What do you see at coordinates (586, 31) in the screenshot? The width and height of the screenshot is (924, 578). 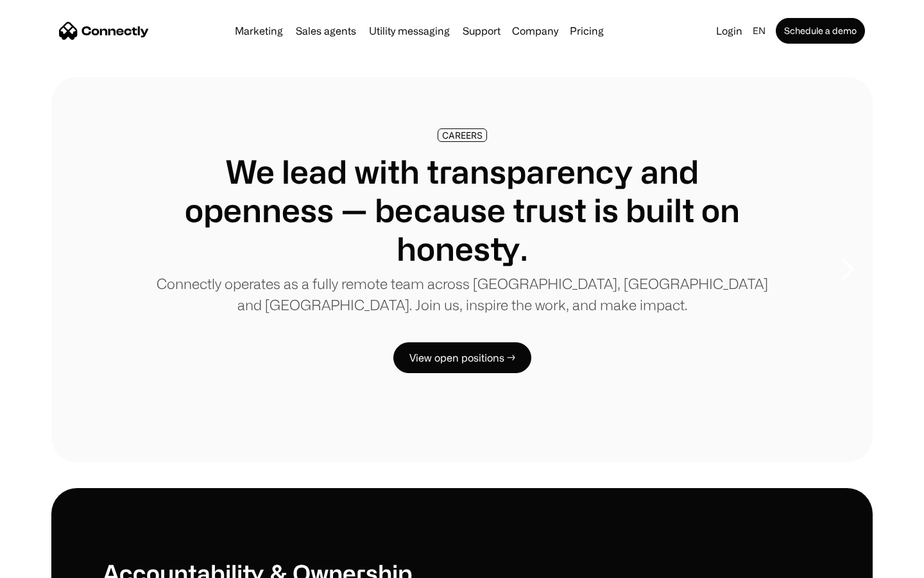 I see `a: Pricing` at bounding box center [586, 31].